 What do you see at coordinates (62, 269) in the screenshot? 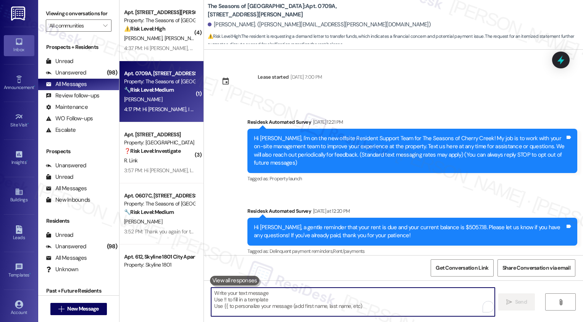
I see `div: Unknown` at bounding box center [62, 269].